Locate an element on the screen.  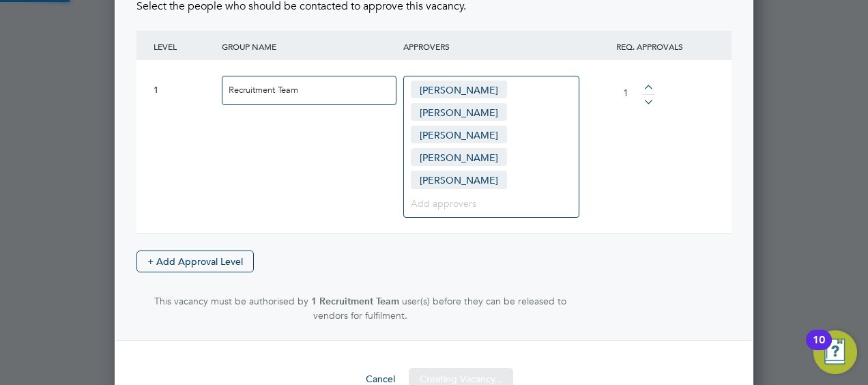
div: GROUP NAME is located at coordinates (309, 47).